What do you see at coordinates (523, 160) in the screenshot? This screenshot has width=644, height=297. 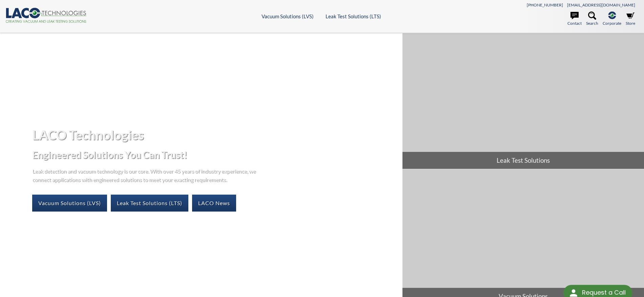 I see `span: Leak Test Solutions` at bounding box center [523, 160].